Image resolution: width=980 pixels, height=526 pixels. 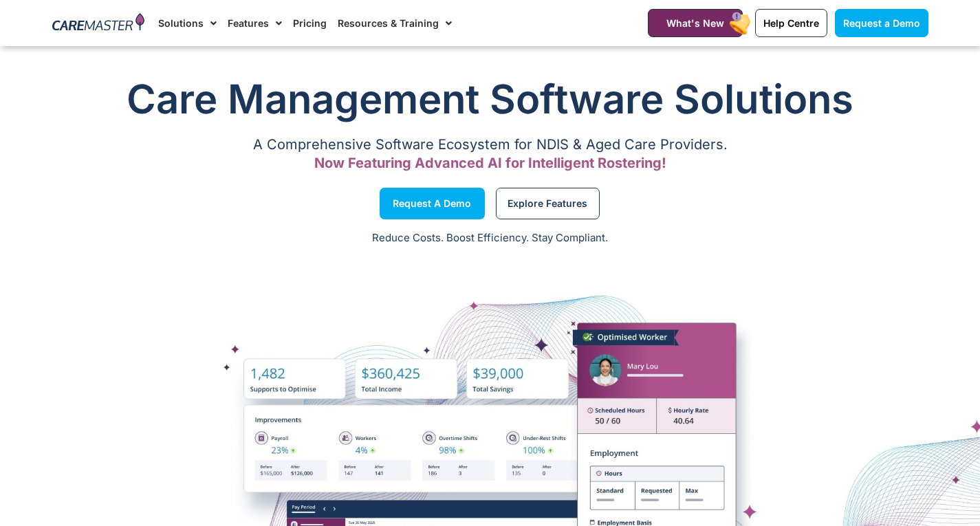 I want to click on span: What's New, so click(x=695, y=23).